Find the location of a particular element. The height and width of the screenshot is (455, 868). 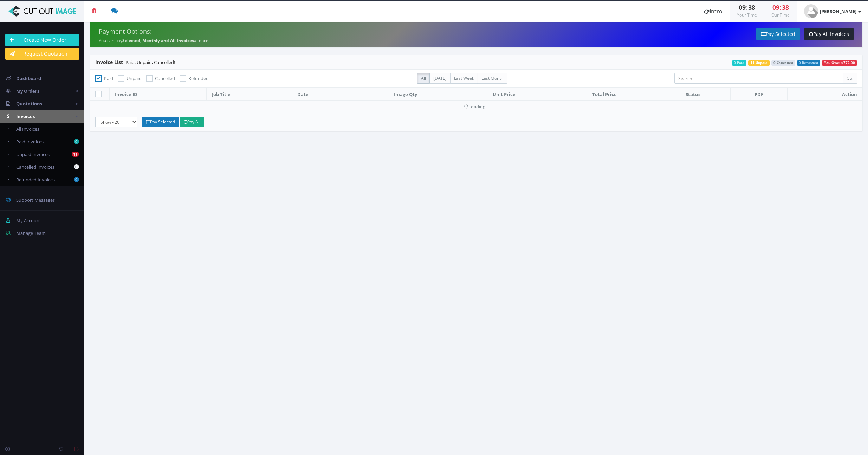

input: Go! is located at coordinates (850, 79).